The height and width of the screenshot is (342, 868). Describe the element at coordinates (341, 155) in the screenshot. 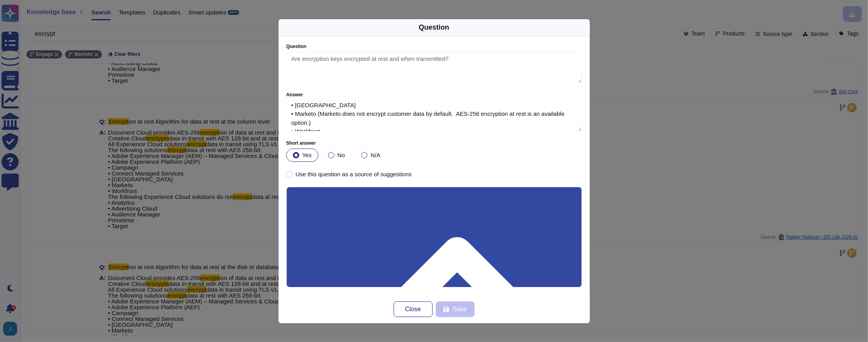

I see `span: No` at that location.